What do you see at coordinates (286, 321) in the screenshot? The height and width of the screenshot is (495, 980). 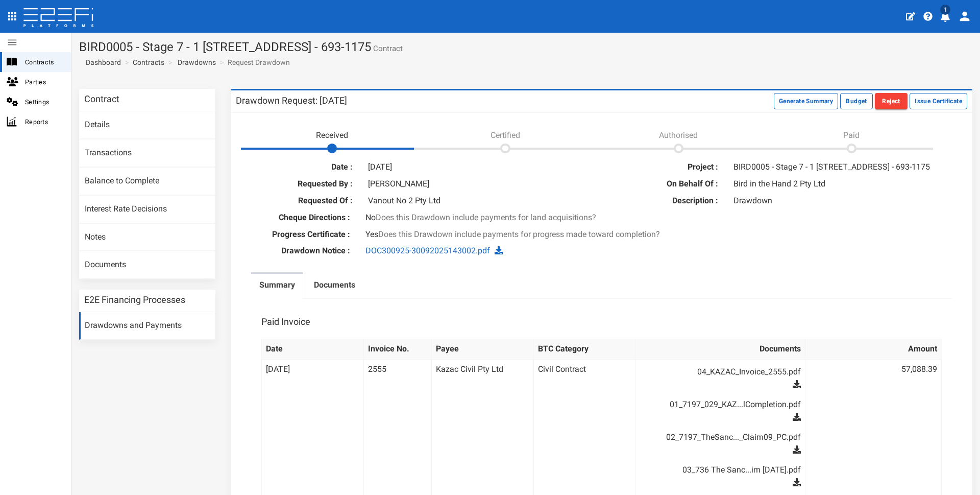 I see `h3: Paid Invoice` at bounding box center [286, 321].